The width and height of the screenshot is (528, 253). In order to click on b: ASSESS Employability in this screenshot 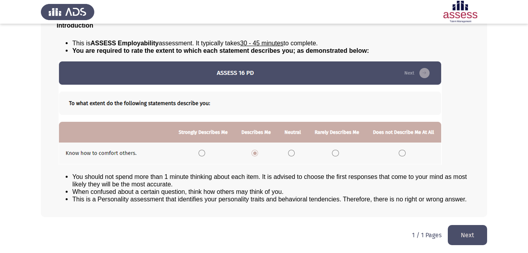, I will do `click(124, 43)`.